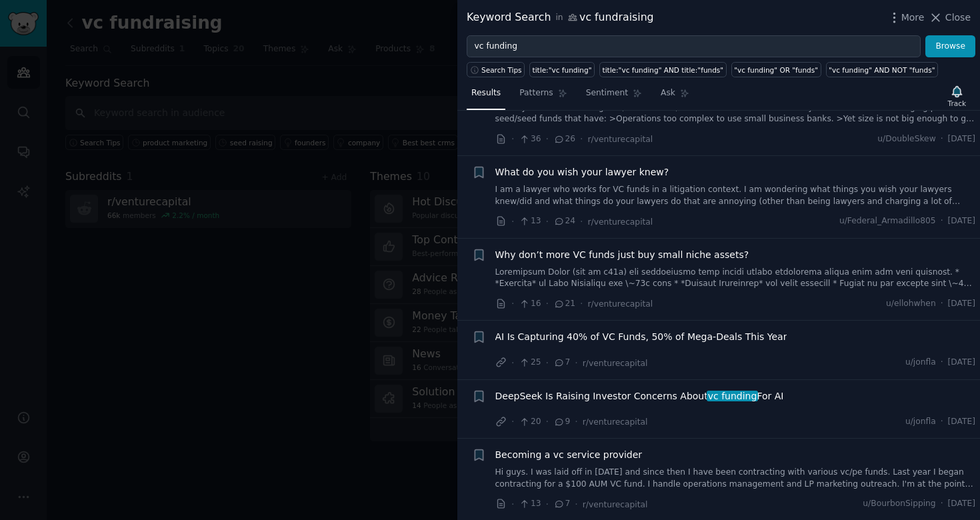 This screenshot has width=980, height=520. I want to click on span: 25, so click(530, 363).